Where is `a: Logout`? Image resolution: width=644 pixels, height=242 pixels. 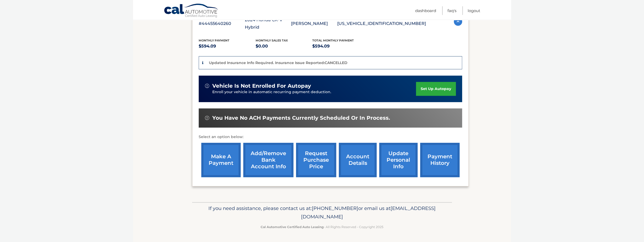 a: Logout is located at coordinates (474, 10).